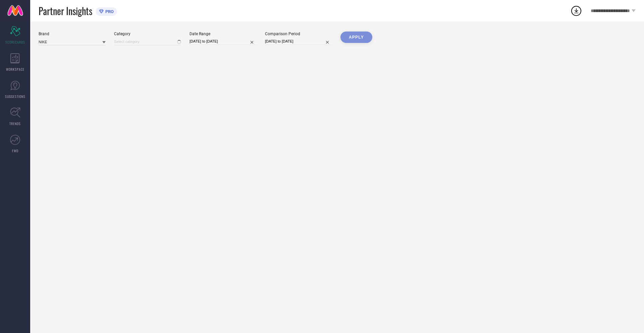 The image size is (644, 333). What do you see at coordinates (66, 11) in the screenshot?
I see `span: Partner Insights` at bounding box center [66, 11].